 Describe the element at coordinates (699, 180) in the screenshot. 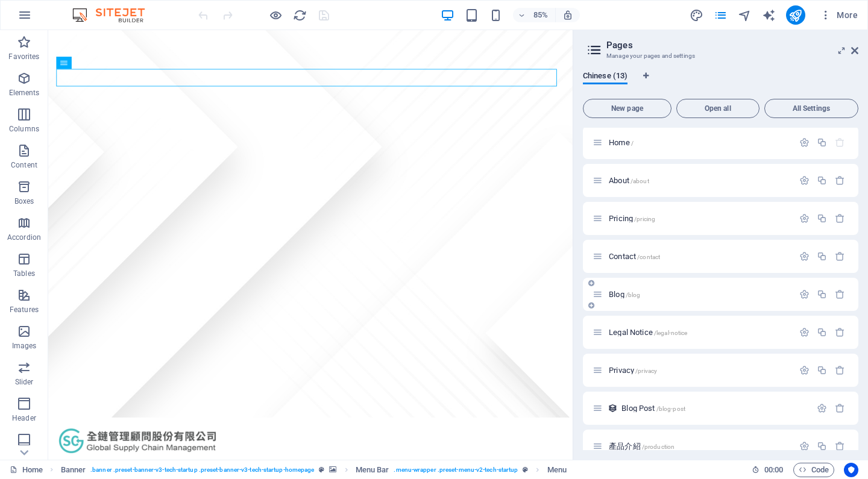

I see `div: About/about` at that location.